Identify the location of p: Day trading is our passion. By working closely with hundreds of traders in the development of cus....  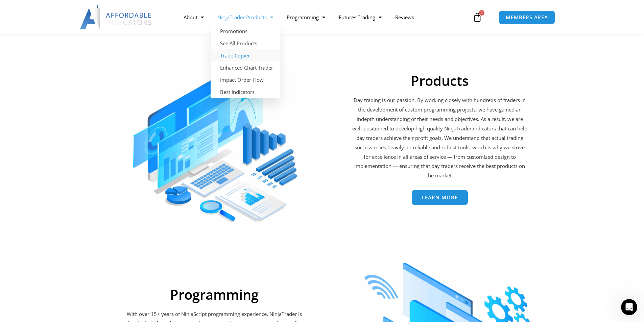
(439, 138).